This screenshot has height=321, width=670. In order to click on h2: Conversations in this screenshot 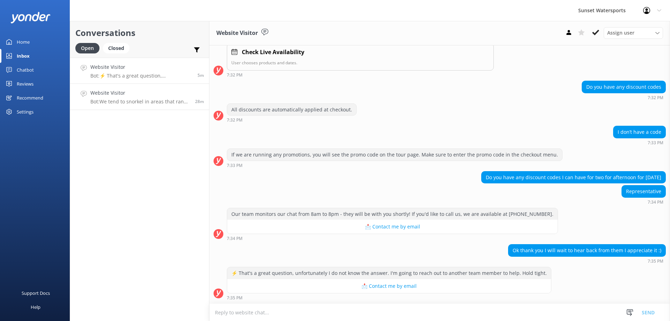, I will do `click(140, 33)`.